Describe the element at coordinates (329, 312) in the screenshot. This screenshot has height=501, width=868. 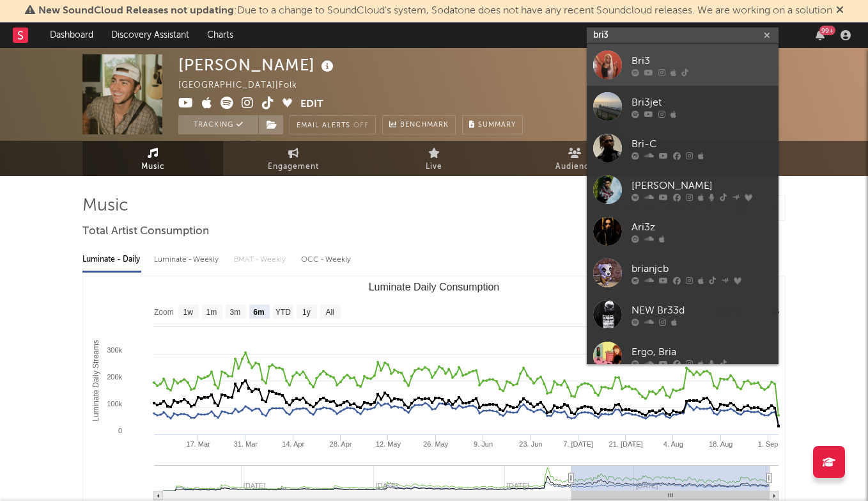
I see `text: All` at that location.